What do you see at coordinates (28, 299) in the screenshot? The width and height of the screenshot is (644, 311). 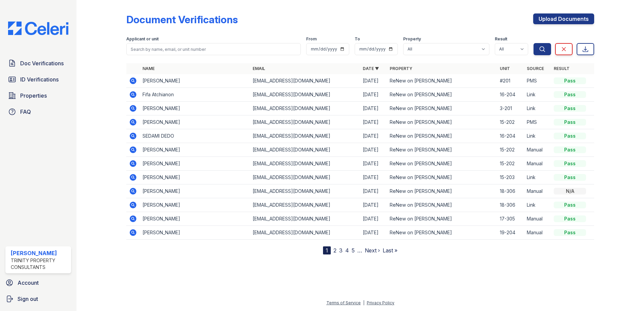 I see `span: Sign out` at bounding box center [28, 299].